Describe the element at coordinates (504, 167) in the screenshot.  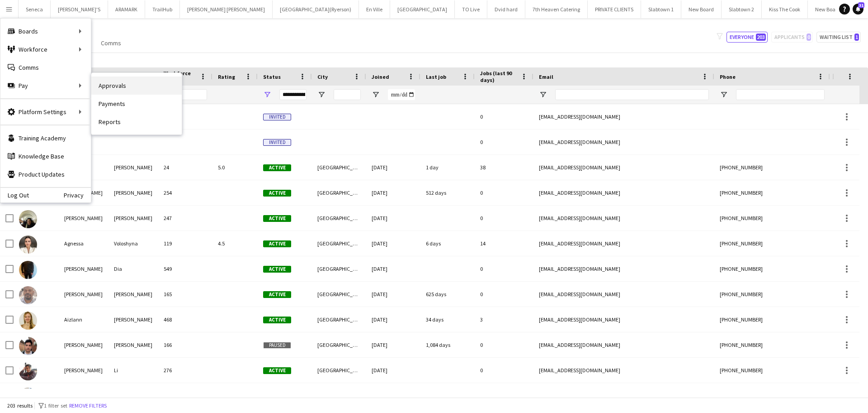
I see `div: 38` at that location.